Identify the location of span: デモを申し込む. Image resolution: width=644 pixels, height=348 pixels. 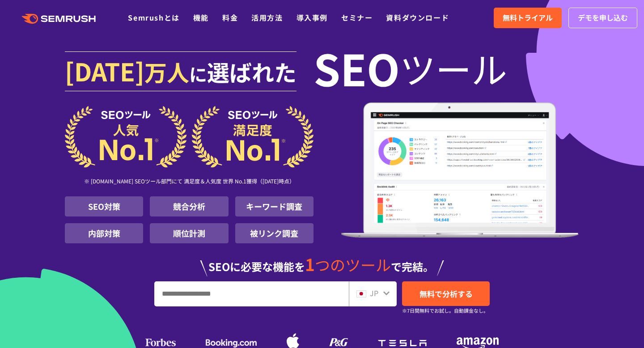
(603, 18).